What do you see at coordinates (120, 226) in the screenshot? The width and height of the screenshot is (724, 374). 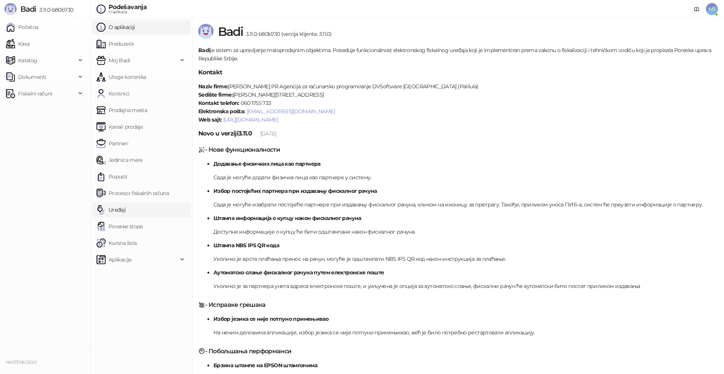 I see `a: Poreske stope` at bounding box center [120, 226].